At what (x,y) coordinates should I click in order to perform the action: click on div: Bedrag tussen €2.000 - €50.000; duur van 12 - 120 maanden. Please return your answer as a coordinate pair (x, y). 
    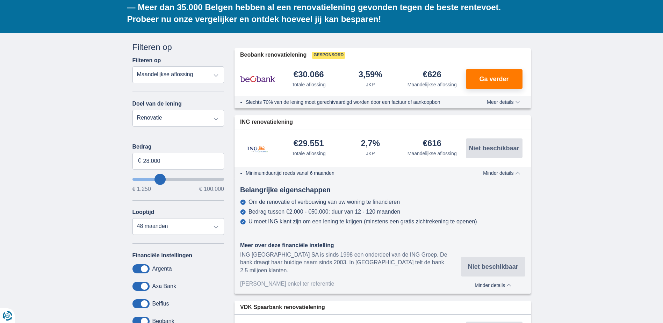
    Looking at the image, I should click on (324, 212).